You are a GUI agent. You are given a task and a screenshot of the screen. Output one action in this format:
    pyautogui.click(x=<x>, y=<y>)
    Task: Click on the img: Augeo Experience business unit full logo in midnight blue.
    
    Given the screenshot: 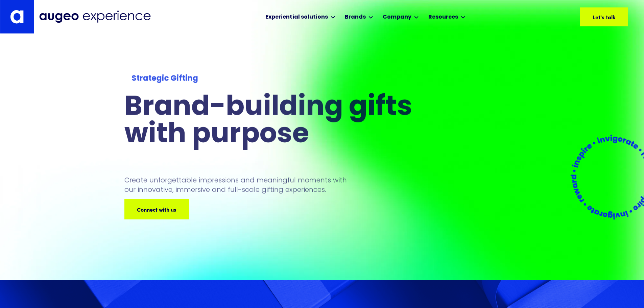 What is the action you would take?
    pyautogui.click(x=95, y=17)
    